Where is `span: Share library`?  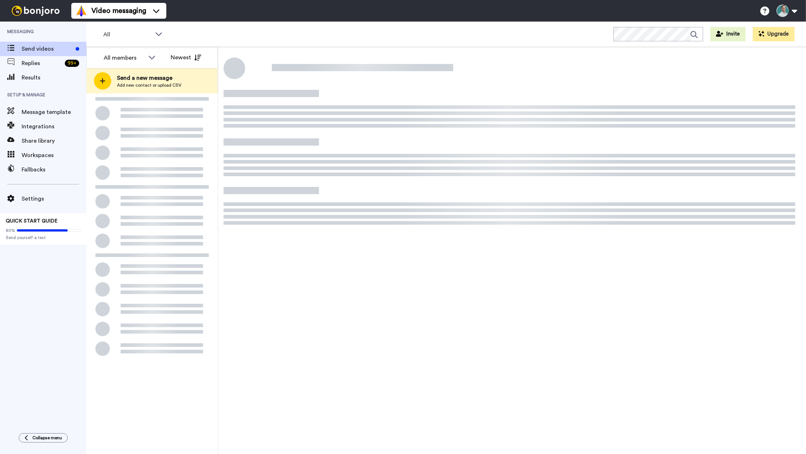
span: Share library is located at coordinates (54, 141).